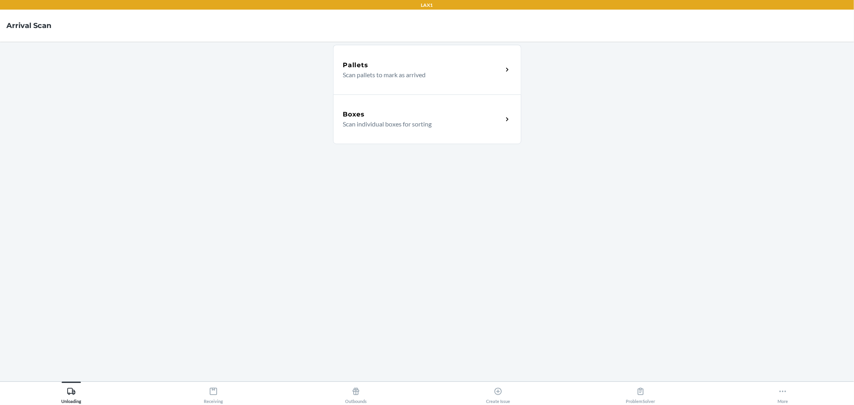 The width and height of the screenshot is (854, 405). What do you see at coordinates (213, 394) in the screenshot?
I see `div: Receiving` at bounding box center [213, 394].